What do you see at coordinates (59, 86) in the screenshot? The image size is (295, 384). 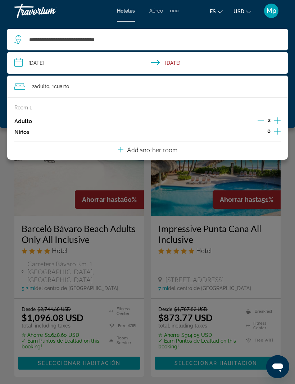 I see `span: , 1` at bounding box center [59, 86].